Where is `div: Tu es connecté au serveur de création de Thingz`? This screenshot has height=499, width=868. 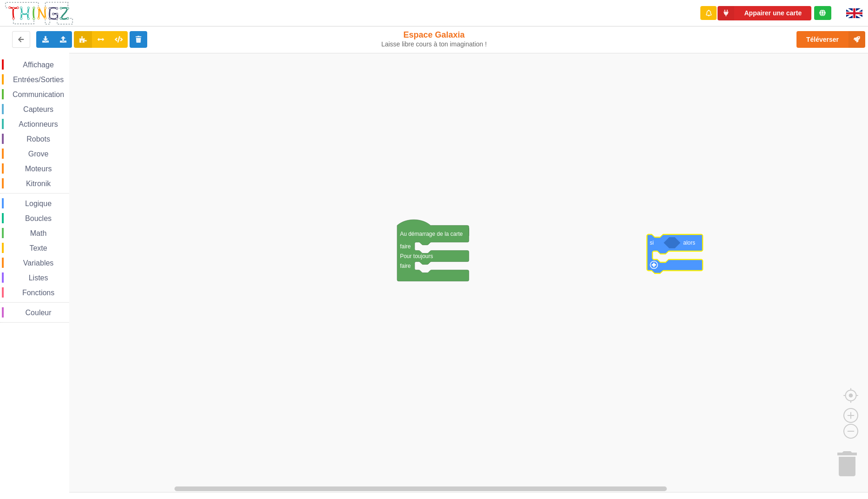 div: Tu es connecté au serveur de création de Thingz is located at coordinates (822, 13).